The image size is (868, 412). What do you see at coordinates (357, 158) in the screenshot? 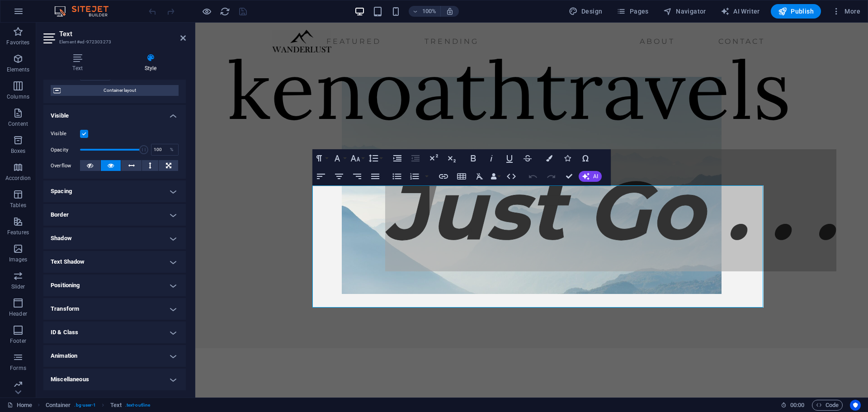
I see `button: Font Size` at bounding box center [357, 158].